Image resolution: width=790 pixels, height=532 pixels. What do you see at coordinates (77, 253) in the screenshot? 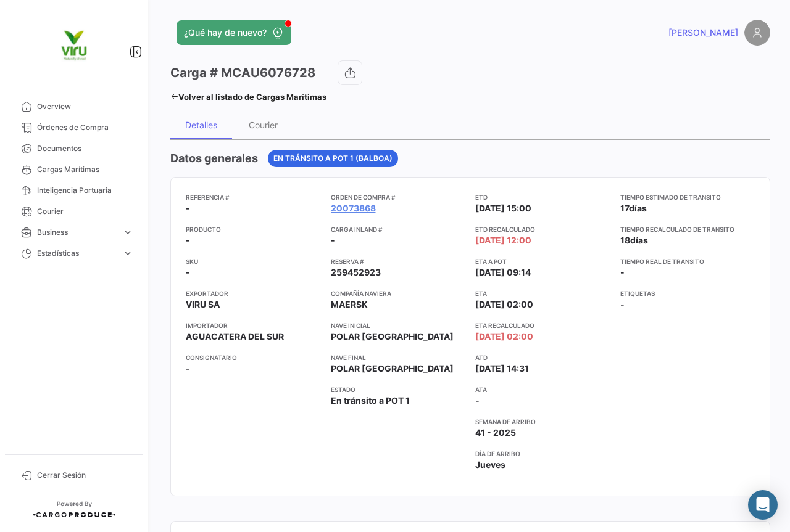
I see `span: Estadísticas` at bounding box center [77, 253].